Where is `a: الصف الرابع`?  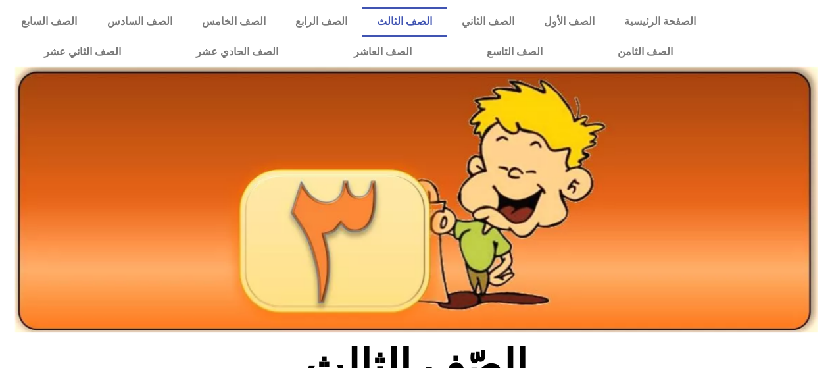 a: الصف الرابع is located at coordinates (321, 22).